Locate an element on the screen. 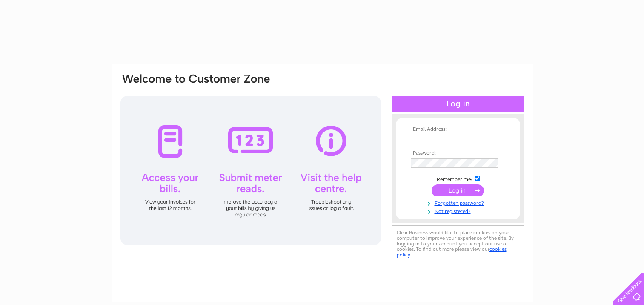 The width and height of the screenshot is (644, 305). input: Submit is located at coordinates (457, 190).